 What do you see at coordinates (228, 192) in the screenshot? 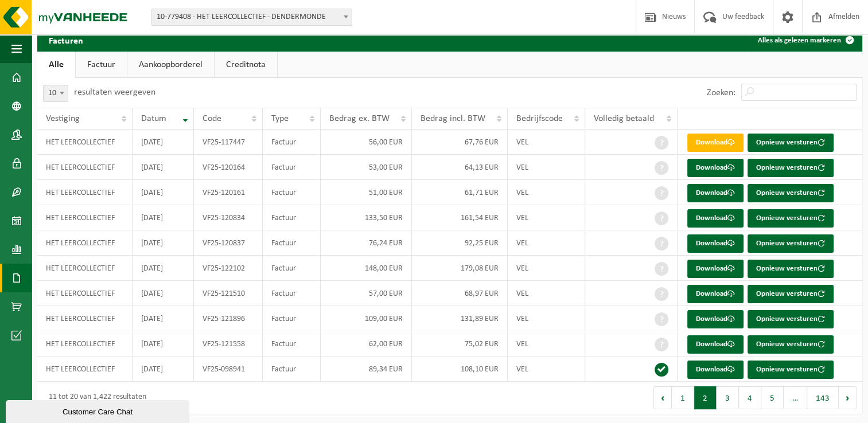
I see `td: VF25-120161` at bounding box center [228, 192].